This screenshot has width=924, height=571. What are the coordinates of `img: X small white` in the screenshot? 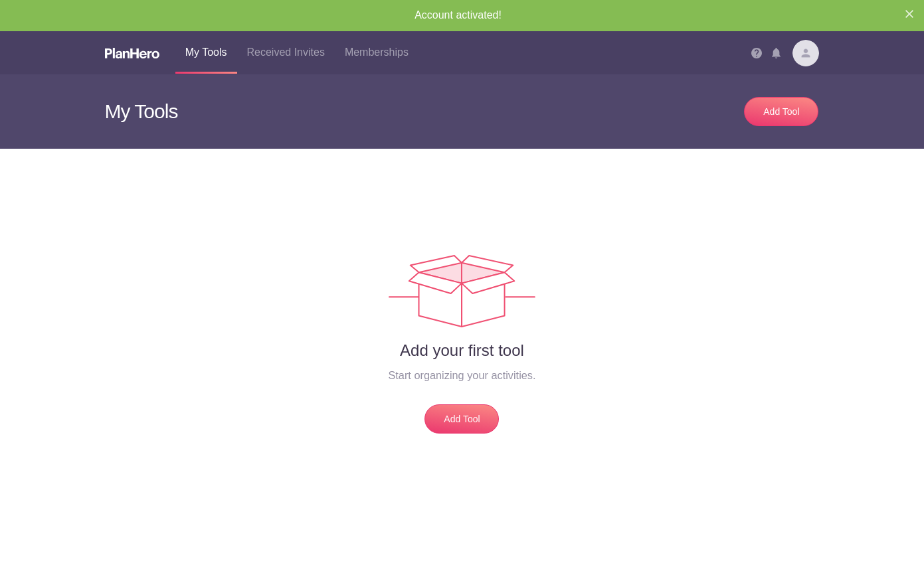 It's located at (909, 14).